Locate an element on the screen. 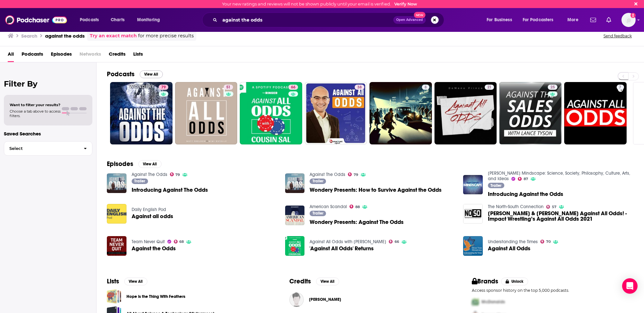  a: Against The Odds is located at coordinates (149, 175).